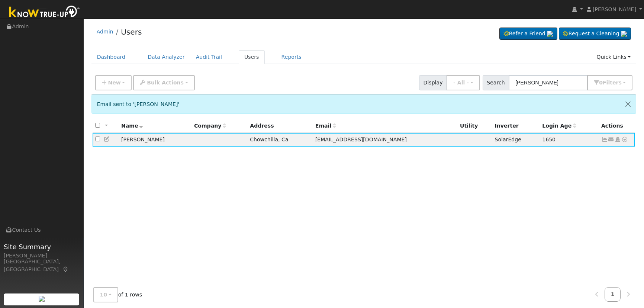 This screenshot has width=644, height=308. I want to click on span: of 1 rows, so click(118, 295).